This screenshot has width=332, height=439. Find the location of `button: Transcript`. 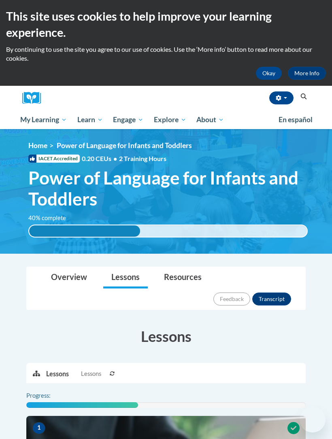

button: Transcript is located at coordinates (272, 299).